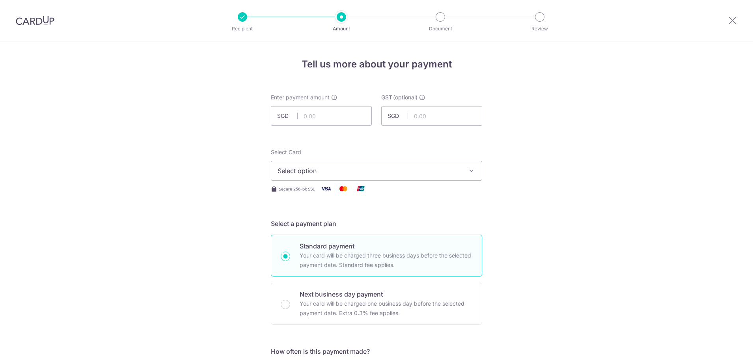 The image size is (753, 364). I want to click on img: Visa, so click(326, 189).